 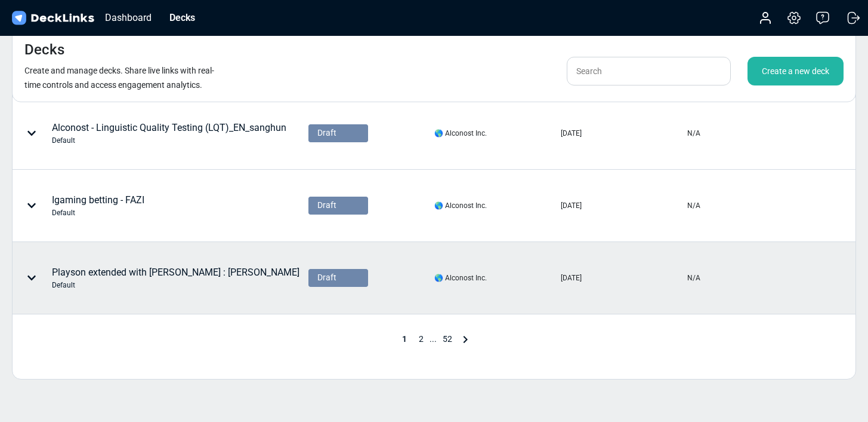 I want to click on span: 52, so click(x=447, y=338).